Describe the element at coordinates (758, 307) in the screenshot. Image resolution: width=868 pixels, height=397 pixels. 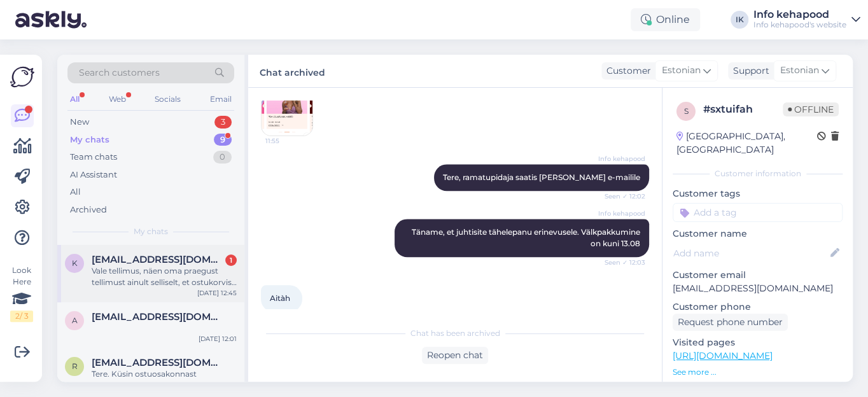
I see `p: Customer phone` at that location.